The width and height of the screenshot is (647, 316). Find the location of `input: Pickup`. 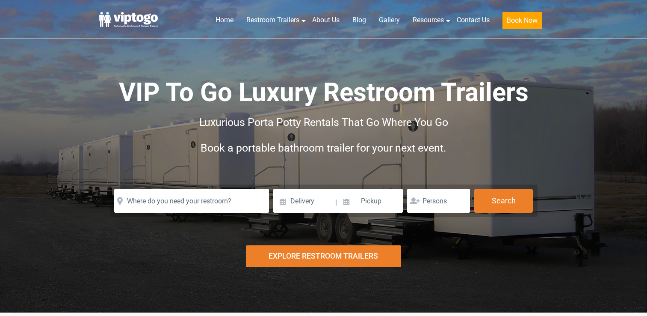

input: Pickup is located at coordinates (371, 201).